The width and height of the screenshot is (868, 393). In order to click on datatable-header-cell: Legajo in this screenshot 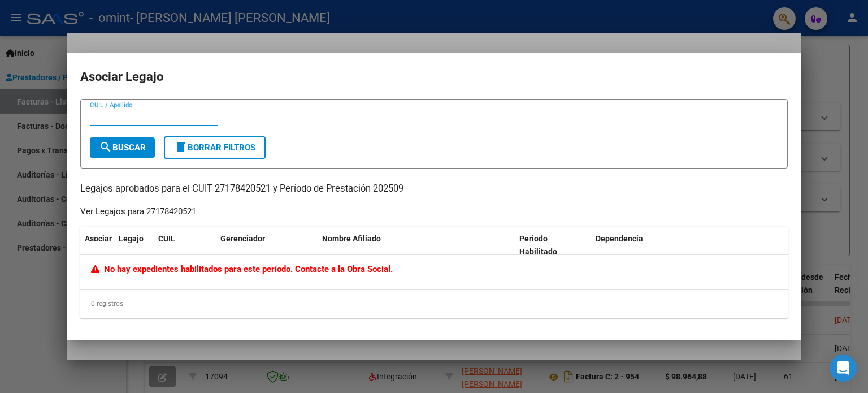, I will do `click(134, 245)`.